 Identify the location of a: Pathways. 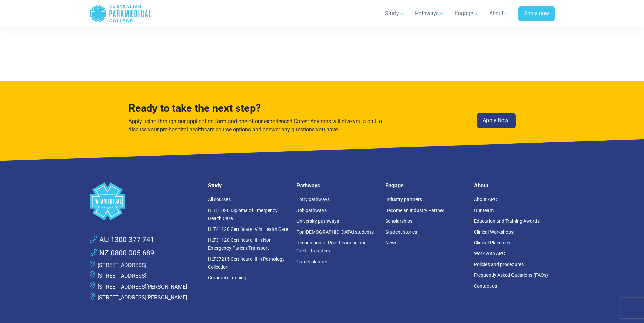
(429, 14).